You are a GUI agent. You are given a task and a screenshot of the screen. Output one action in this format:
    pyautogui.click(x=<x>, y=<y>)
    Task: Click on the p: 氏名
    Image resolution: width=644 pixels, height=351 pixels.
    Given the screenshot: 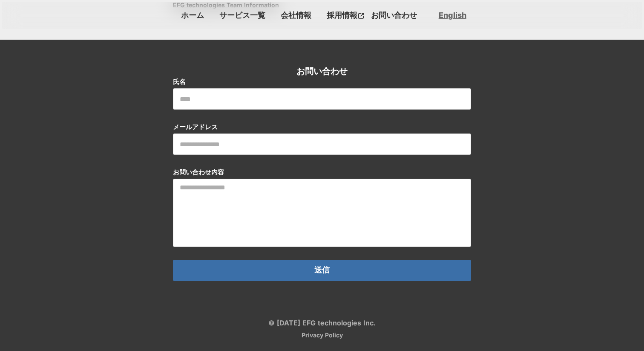 What is the action you would take?
    pyautogui.click(x=179, y=81)
    